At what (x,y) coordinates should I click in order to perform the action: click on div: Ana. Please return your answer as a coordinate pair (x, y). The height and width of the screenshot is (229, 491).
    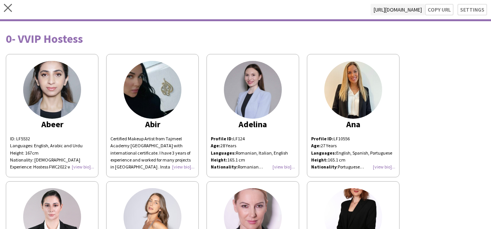
    Looking at the image, I should click on (353, 124).